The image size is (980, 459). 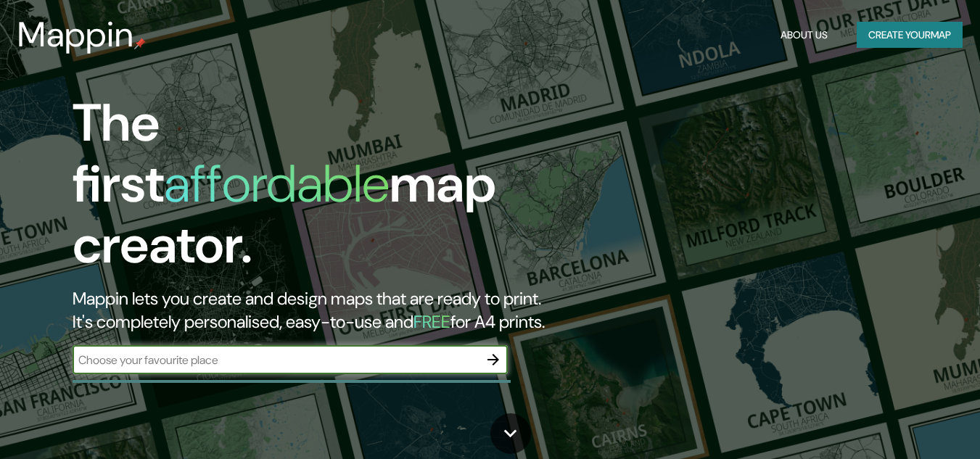 What do you see at coordinates (804, 35) in the screenshot?
I see `button: About Us` at bounding box center [804, 35].